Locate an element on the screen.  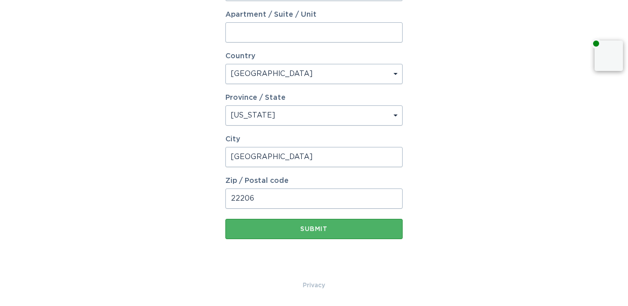
button: Submit is located at coordinates (314, 229).